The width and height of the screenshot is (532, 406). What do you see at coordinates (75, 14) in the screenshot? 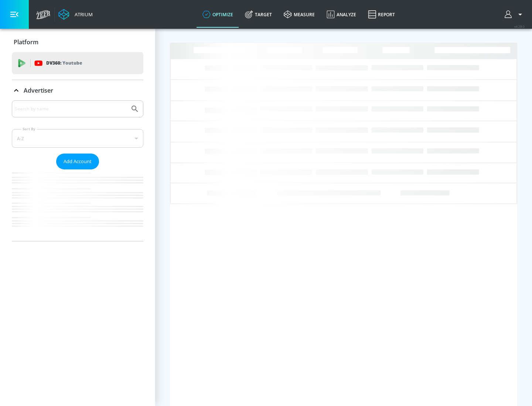
I see `a: Atrium` at bounding box center [75, 14].